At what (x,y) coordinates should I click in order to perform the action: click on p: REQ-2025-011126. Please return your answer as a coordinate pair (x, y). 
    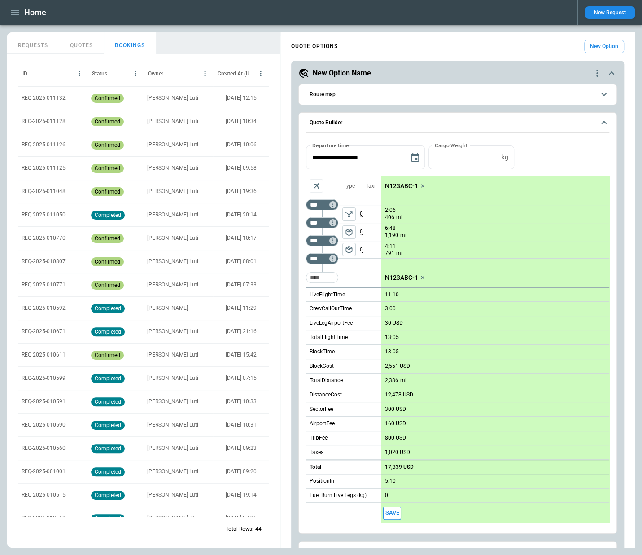
    Looking at the image, I should click on (44, 145).